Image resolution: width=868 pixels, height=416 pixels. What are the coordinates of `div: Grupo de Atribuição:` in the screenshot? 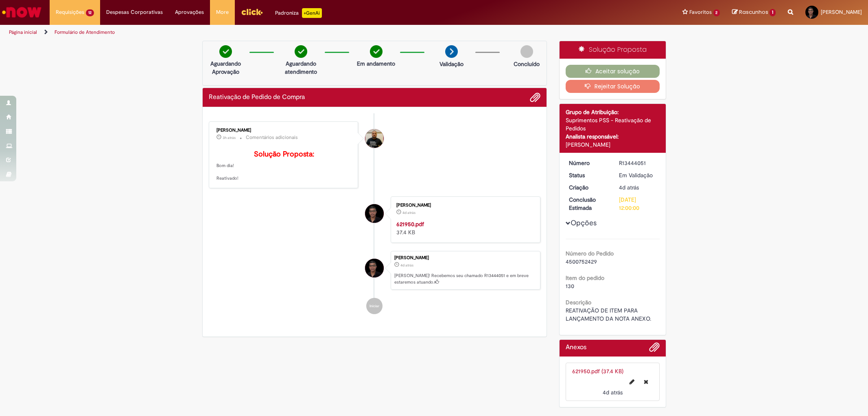 It's located at (612, 112).